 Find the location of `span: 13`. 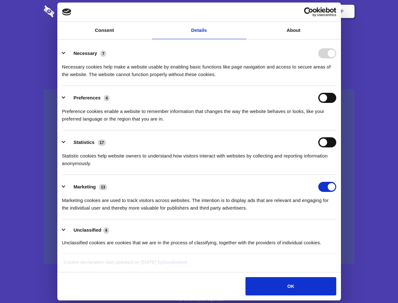

span: 13 is located at coordinates (103, 187).